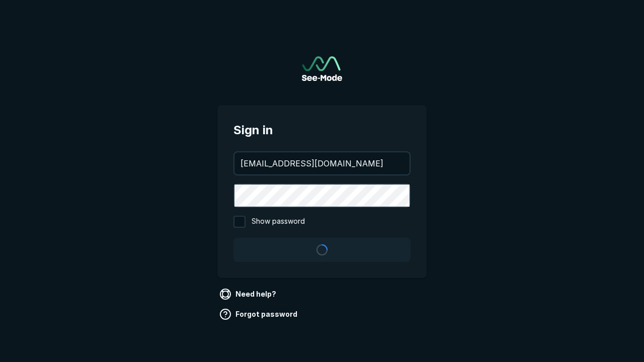 The image size is (644, 362). Describe the element at coordinates (249, 294) in the screenshot. I see `a: Need help?` at that location.